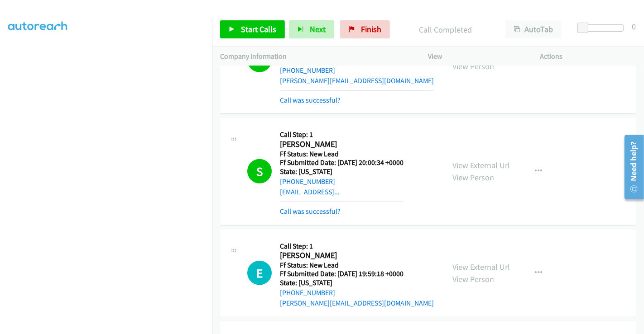  What do you see at coordinates (365, 30) in the screenshot?
I see `a: Finish` at bounding box center [365, 30].